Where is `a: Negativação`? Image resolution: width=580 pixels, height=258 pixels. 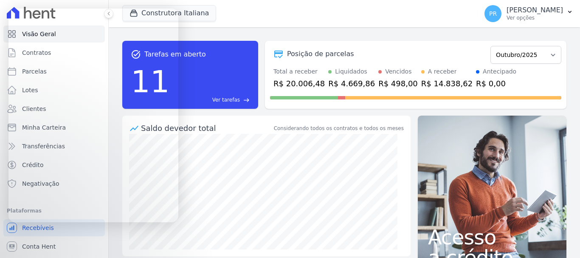 a: Negativação is located at coordinates (54, 183).